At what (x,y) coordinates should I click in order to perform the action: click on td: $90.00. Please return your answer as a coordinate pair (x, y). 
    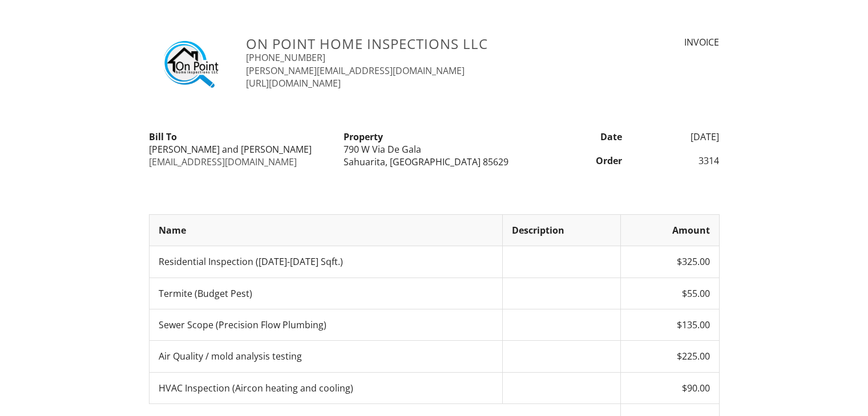
    Looking at the image, I should click on (670, 387).